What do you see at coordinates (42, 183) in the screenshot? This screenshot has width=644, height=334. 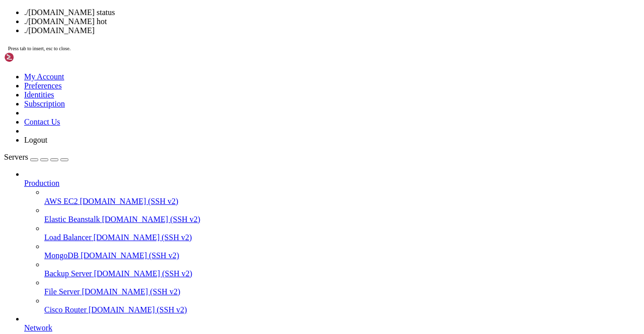 I see `span: Production` at bounding box center [42, 183].